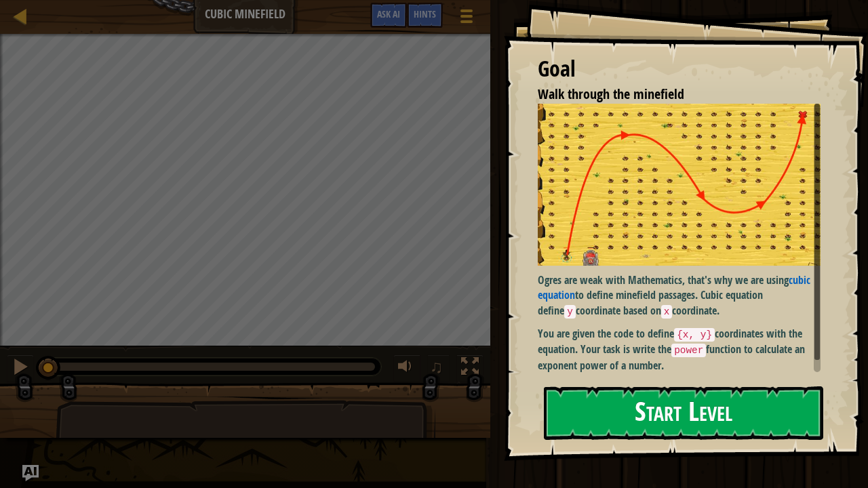 Image resolution: width=868 pixels, height=488 pixels. Describe the element at coordinates (20, 368) in the screenshot. I see `button: Ctrl + P: Pause` at that location.